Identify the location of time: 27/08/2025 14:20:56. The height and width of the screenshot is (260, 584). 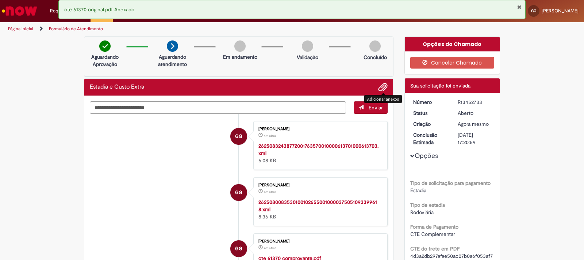
(473, 124).